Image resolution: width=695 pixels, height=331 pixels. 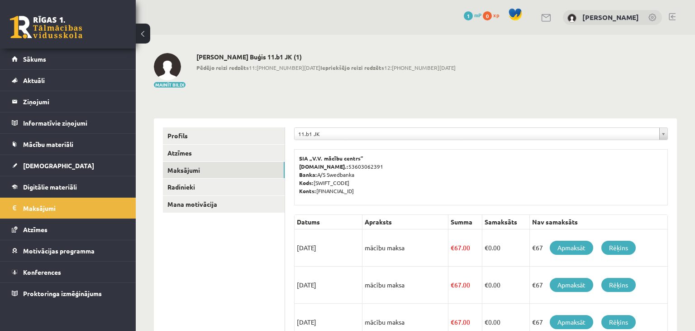 I want to click on span: Konferences, so click(x=42, y=272).